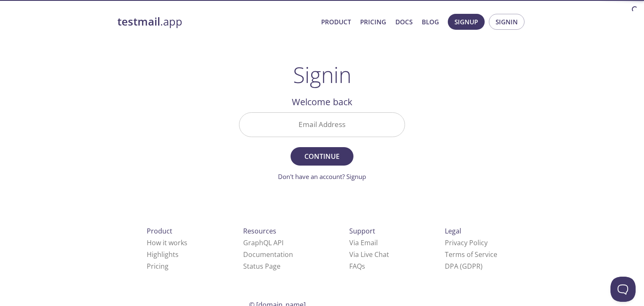 This screenshot has width=644, height=306. I want to click on a: testmail.app, so click(216, 22).